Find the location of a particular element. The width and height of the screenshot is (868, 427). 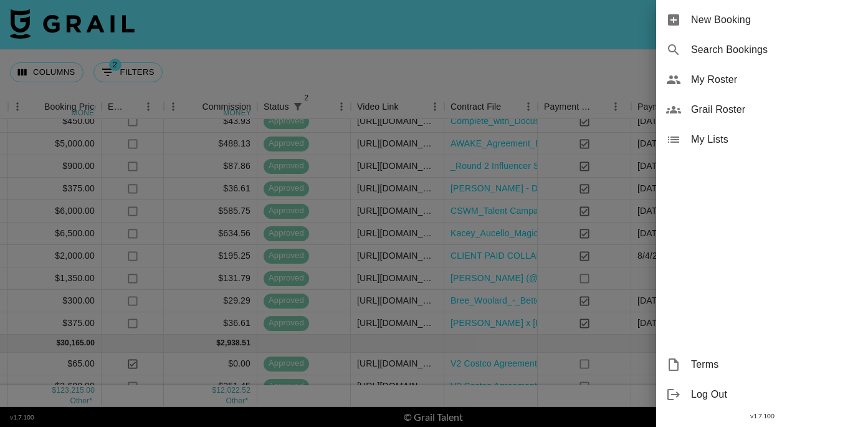

span: Terms is located at coordinates (775, 364).